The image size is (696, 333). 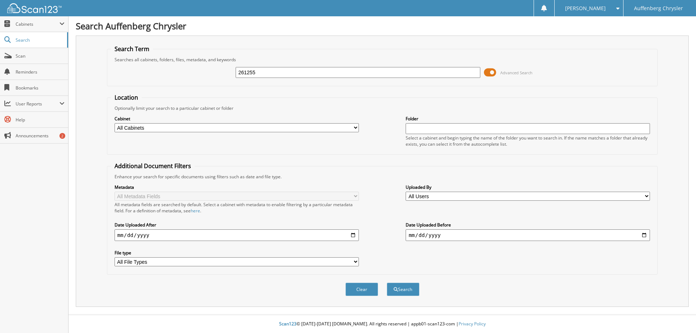 What do you see at coordinates (382, 176) in the screenshot?
I see `div: Enhance your search for specific documents using filters such as date and file type.` at bounding box center [382, 176].